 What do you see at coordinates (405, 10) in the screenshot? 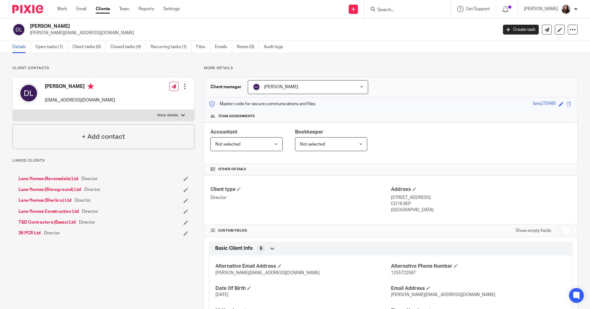
I see `input: Search` at bounding box center [405, 10].